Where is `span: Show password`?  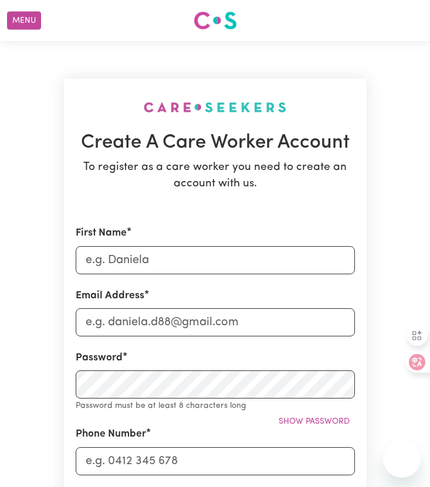
span: Show password is located at coordinates (314, 422).